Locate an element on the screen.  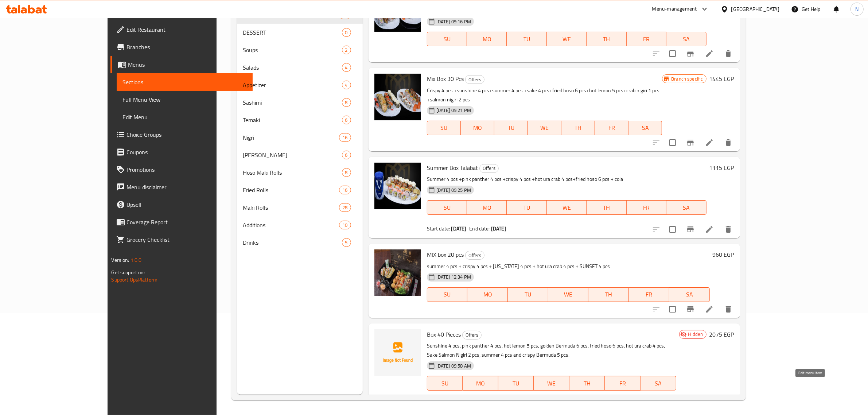
div: Nigri16 is located at coordinates (300, 138).